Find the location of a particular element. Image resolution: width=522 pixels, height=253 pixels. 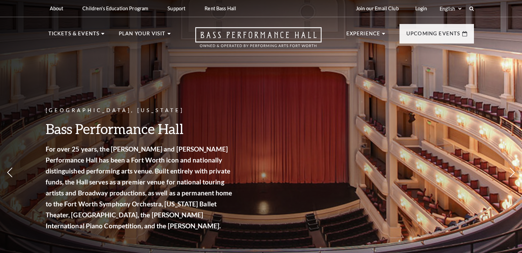

p: Tickets & Events is located at coordinates (74, 36).